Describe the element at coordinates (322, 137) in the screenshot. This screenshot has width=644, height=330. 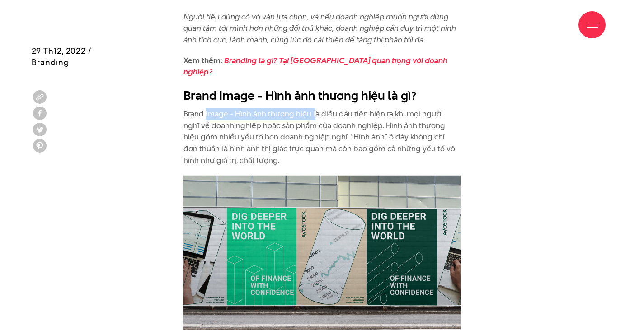
I see `p: Brand Image - Hình ảnh thương hiệu là điều đầu tiên hiện ra khi mọi người nghĩ về doanh nghiệp ho...` at that location.